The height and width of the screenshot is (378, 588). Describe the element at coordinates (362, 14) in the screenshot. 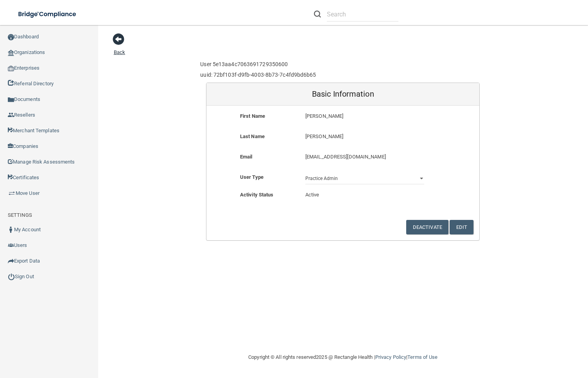

I see `input: Search` at that location.